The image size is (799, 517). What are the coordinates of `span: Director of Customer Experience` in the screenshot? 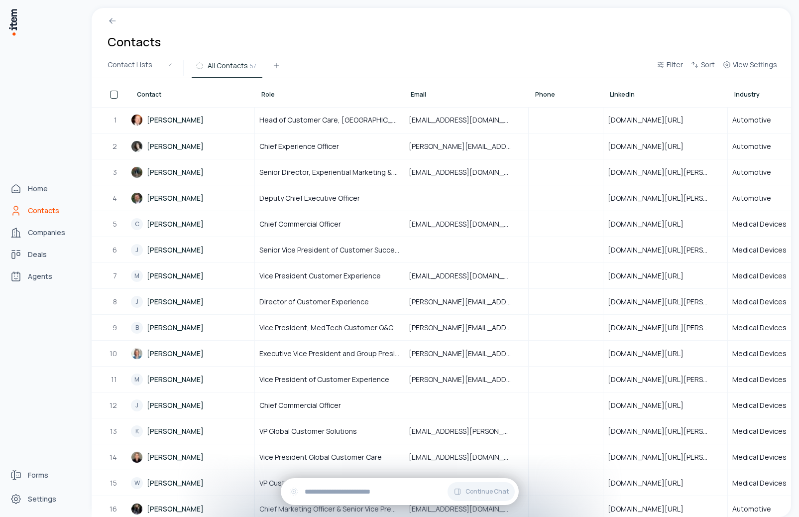 It's located at (314, 302).